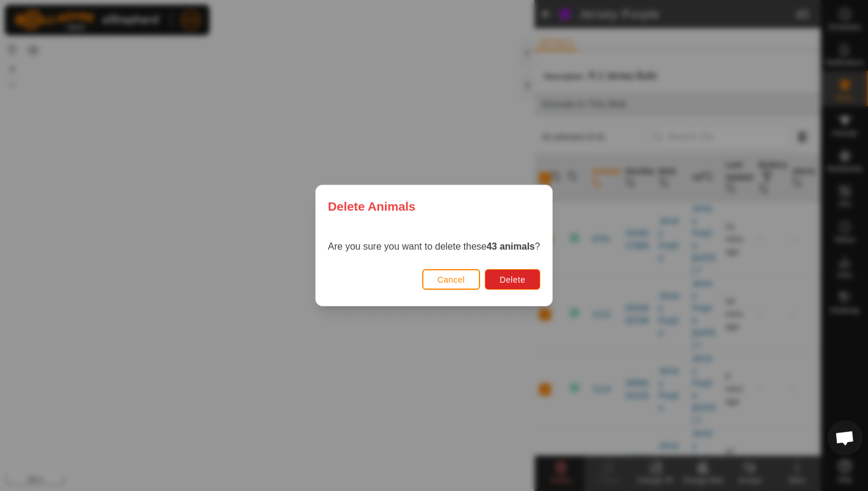 This screenshot has width=868, height=491. I want to click on button: Delete, so click(512, 279).